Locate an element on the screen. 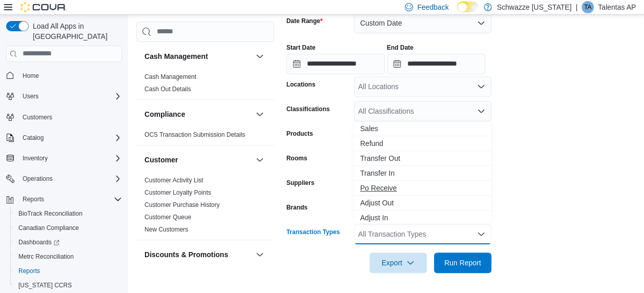 The image size is (644, 293). label: Date Range is located at coordinates (305, 21).